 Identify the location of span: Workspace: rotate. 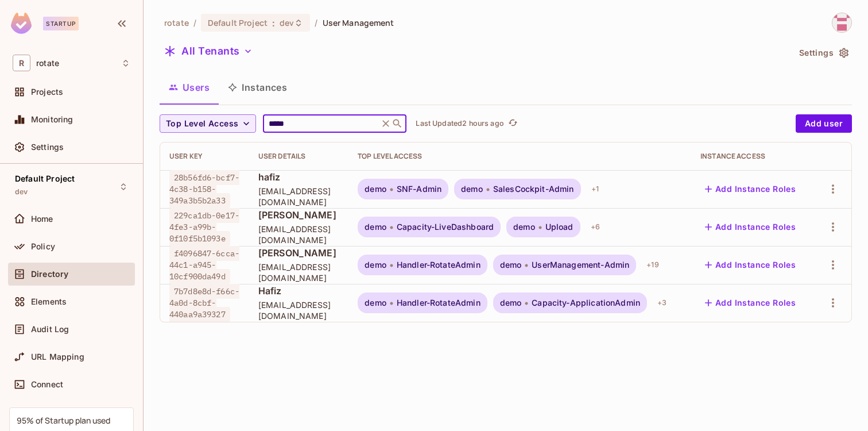
(48, 64).